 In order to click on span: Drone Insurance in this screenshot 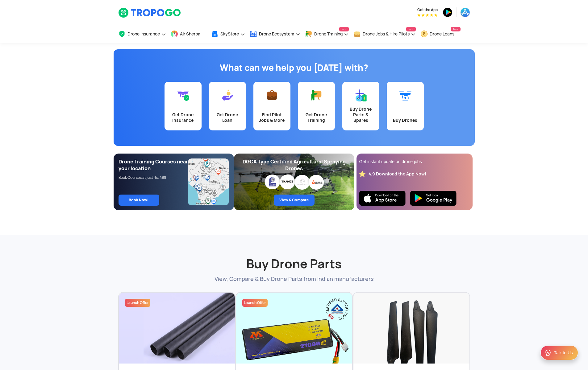, I will do `click(143, 34)`.